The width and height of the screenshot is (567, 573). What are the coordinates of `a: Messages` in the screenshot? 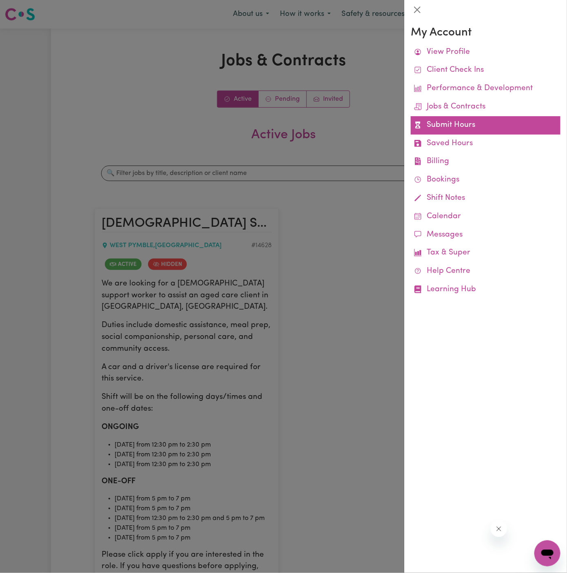 It's located at (485, 235).